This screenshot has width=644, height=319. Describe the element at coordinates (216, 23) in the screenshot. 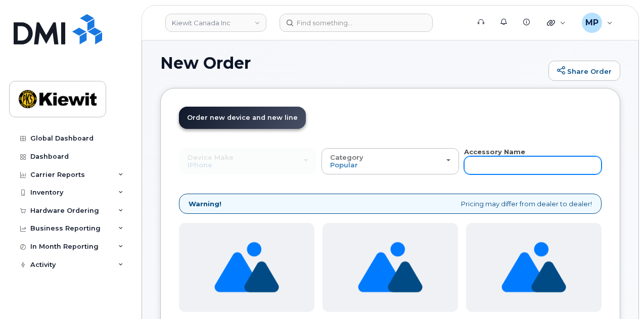

I see `a: Kiewit Canada Inc` at that location.